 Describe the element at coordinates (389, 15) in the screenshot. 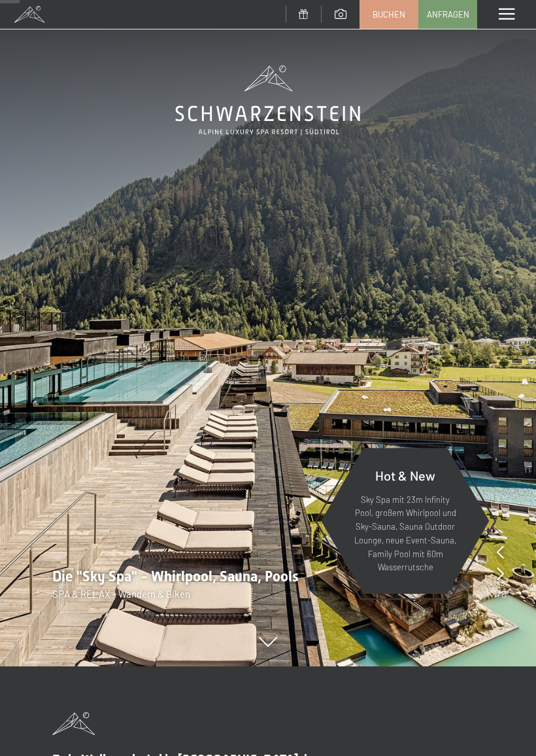

I see `span: Buchen` at that location.